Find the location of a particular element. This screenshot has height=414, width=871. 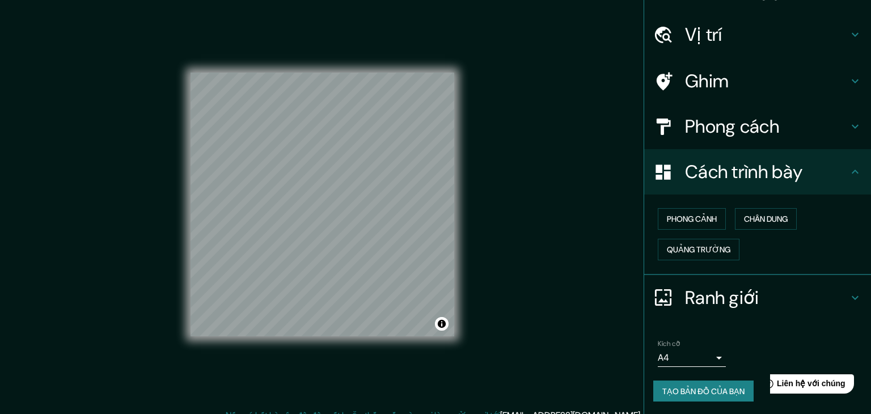

font: Phong cảnh is located at coordinates (692, 219).